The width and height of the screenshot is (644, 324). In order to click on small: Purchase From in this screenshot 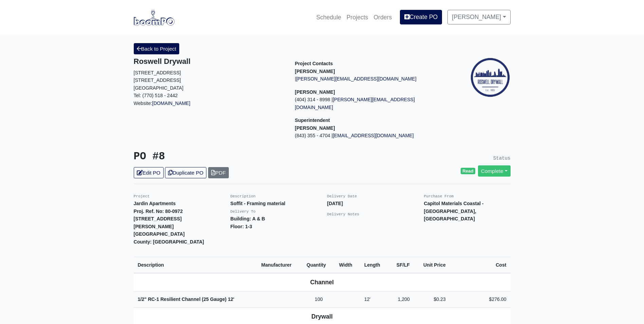, I will do `click(439, 196)`.